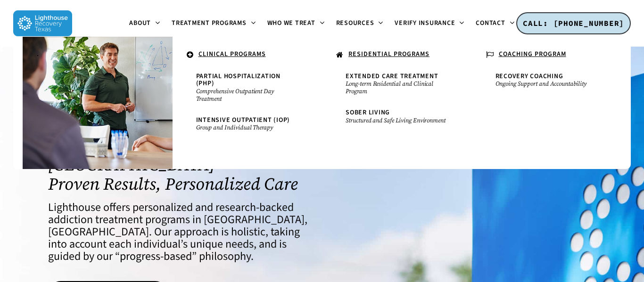 This screenshot has height=282, width=644. What do you see at coordinates (355, 23) in the screenshot?
I see `span: Resources` at bounding box center [355, 23].